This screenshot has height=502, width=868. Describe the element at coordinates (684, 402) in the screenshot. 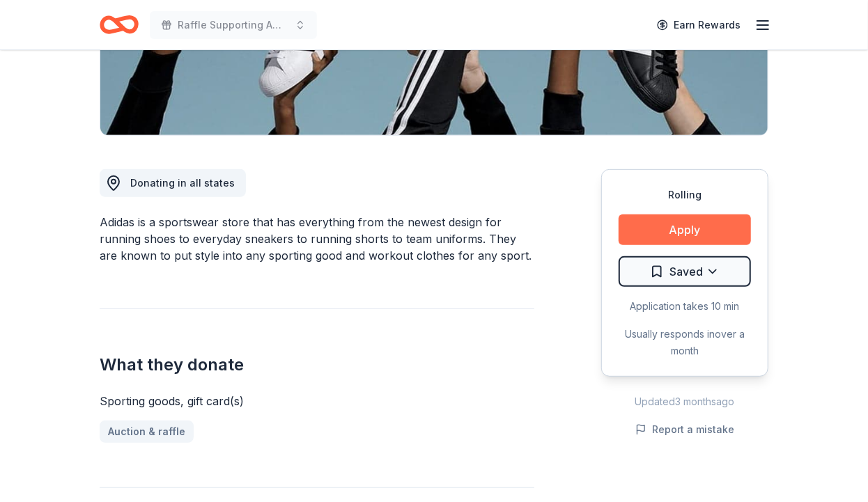

I see `div: Updated 3 months ago` at that location.